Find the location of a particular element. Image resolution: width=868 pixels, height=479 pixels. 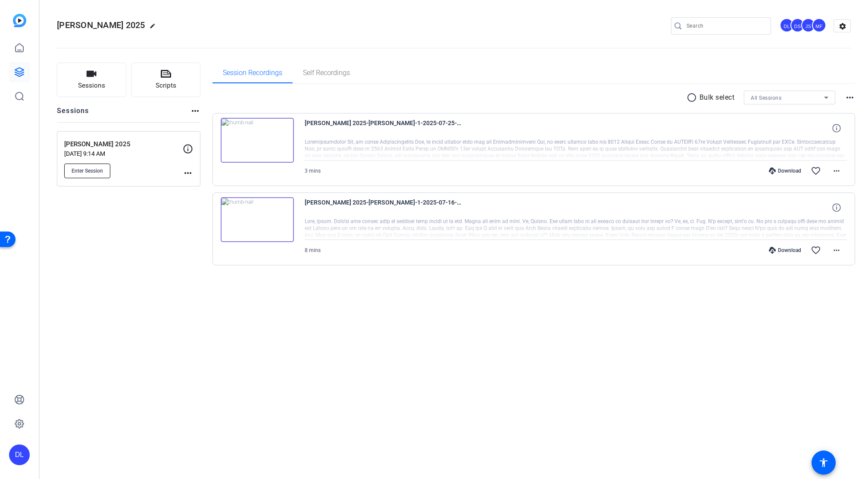

ngx-avatar: Joe Savino is located at coordinates (809, 26).